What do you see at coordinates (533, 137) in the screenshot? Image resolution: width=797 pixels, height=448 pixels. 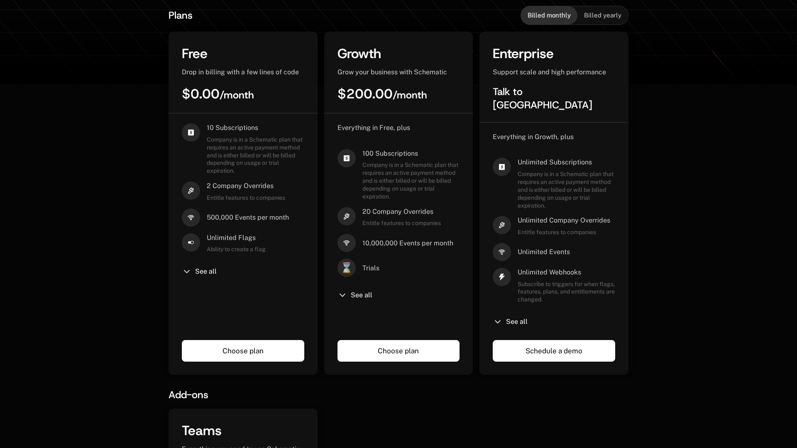 I see `span: Everything in Growth, plus` at bounding box center [533, 137].